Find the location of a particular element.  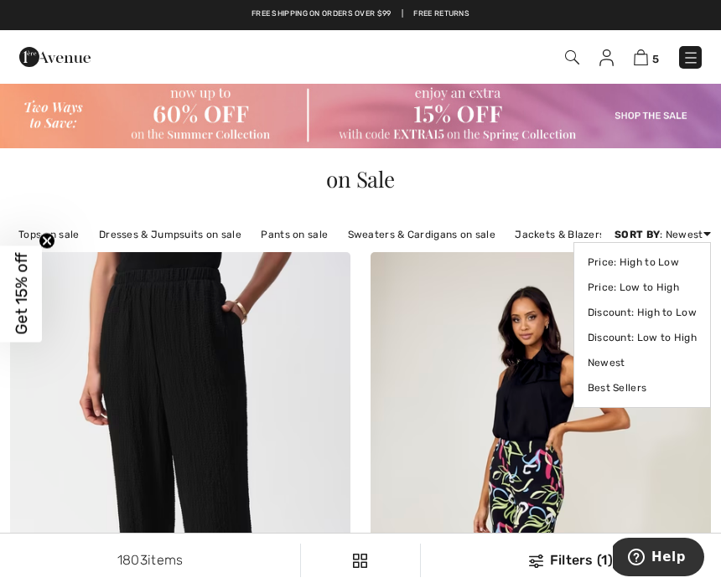

a: Best Sellers is located at coordinates (642, 388).